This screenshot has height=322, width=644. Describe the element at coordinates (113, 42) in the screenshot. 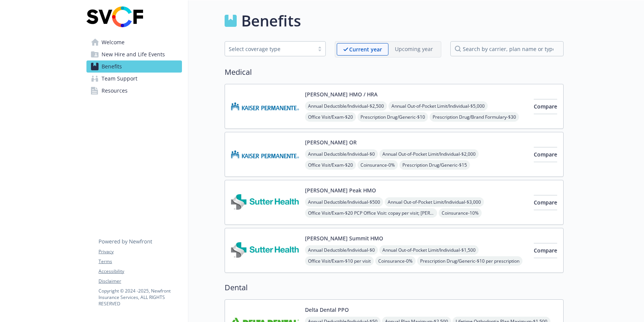

I see `span: Welcome` at that location.